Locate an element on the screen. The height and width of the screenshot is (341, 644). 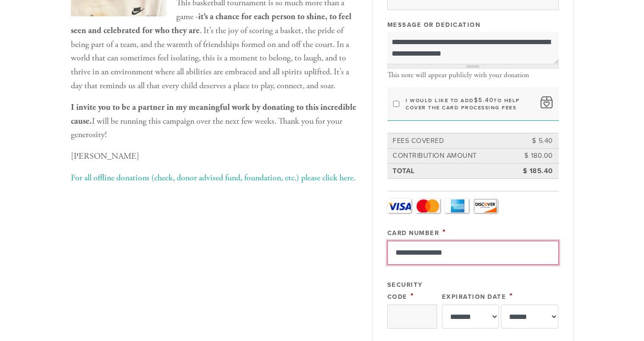
a: Amex is located at coordinates (457, 206).